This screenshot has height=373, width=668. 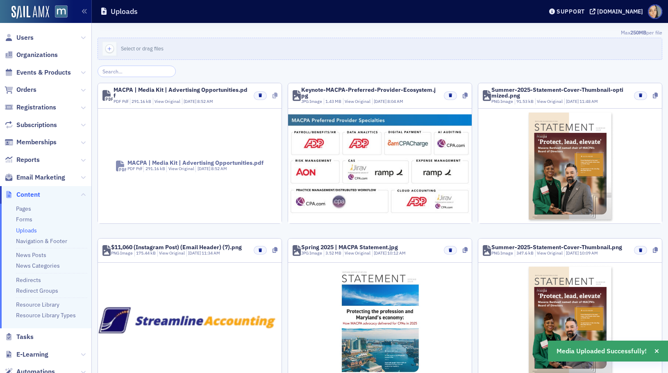 What do you see at coordinates (28, 280) in the screenshot?
I see `a: Redirects` at bounding box center [28, 280].